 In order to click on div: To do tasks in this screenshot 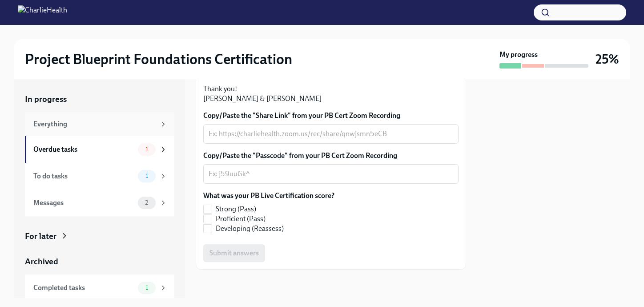, I will do `click(84, 176)`.